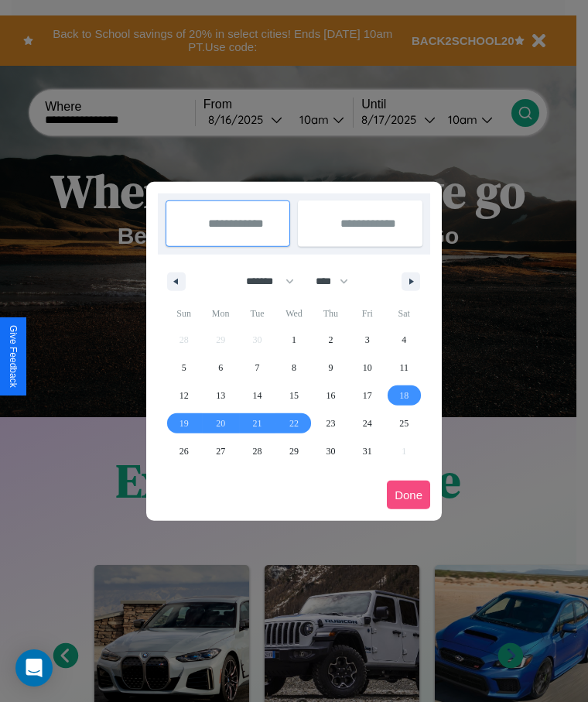 The image size is (588, 702). Describe the element at coordinates (184, 451) in the screenshot. I see `span: 26` at that location.